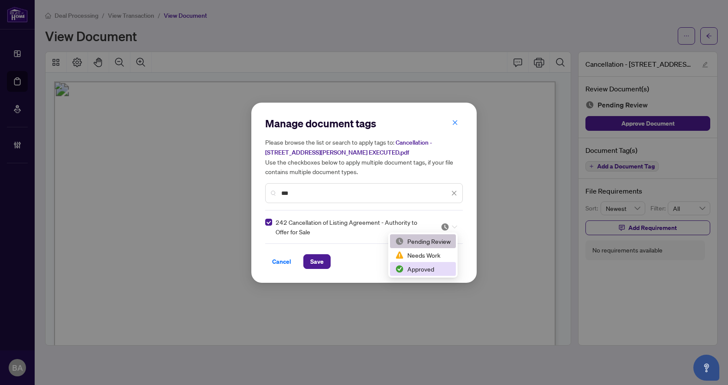 This screenshot has height=385, width=728. What do you see at coordinates (423, 241) in the screenshot?
I see `div: Pending Review` at bounding box center [423, 241].